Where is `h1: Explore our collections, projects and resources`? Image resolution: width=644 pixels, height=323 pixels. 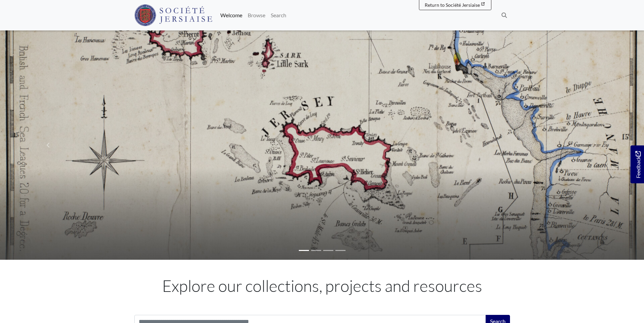
h1: Explore our collections, projects and resources is located at coordinates (322, 286).